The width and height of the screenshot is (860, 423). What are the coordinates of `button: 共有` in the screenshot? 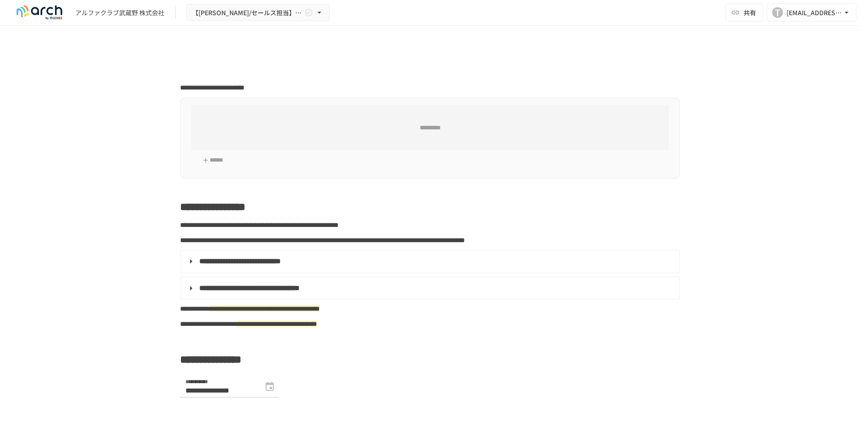 It's located at (744, 13).